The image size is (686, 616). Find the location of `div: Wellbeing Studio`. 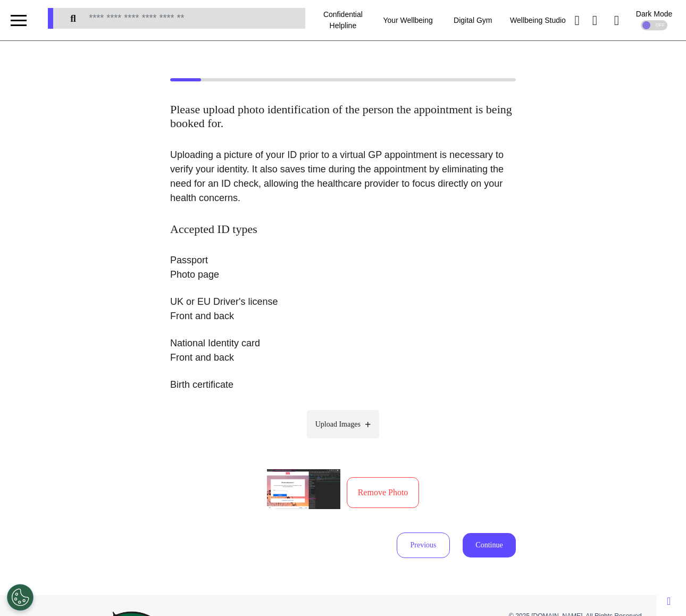

div: Wellbeing Studio is located at coordinates (537, 20).